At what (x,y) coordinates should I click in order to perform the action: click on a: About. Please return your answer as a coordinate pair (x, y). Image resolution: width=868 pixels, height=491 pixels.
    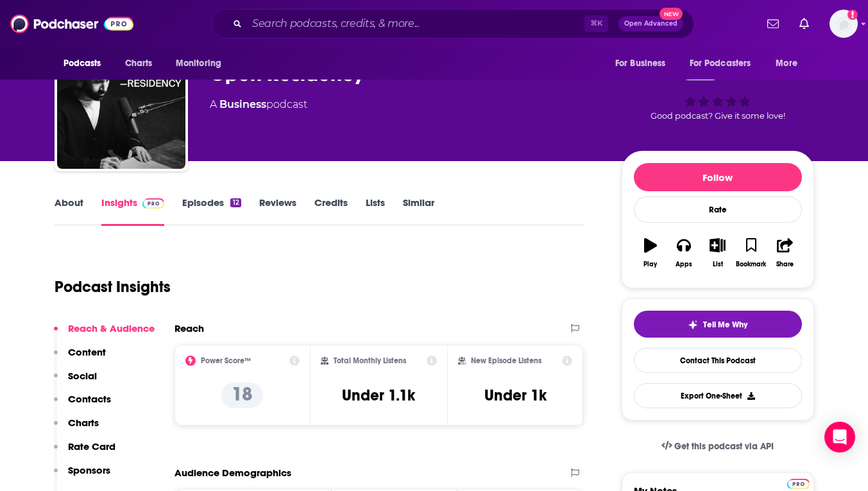
    Looking at the image, I should click on (69, 211).